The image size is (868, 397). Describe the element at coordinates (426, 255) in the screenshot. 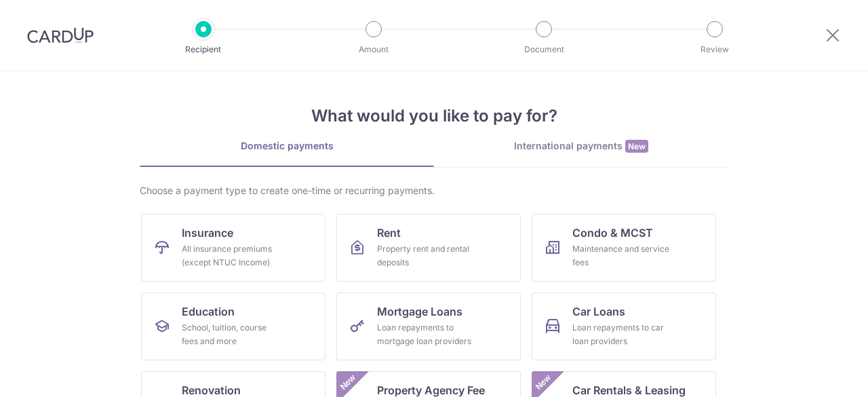

I see `div: Property rent and rental deposits` at that location.